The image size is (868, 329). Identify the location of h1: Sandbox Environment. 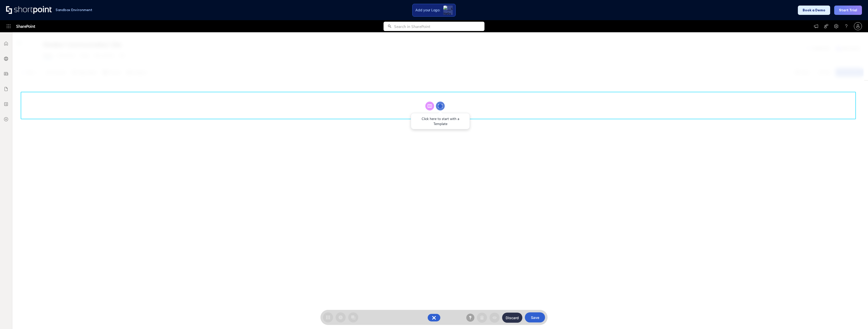
(74, 10).